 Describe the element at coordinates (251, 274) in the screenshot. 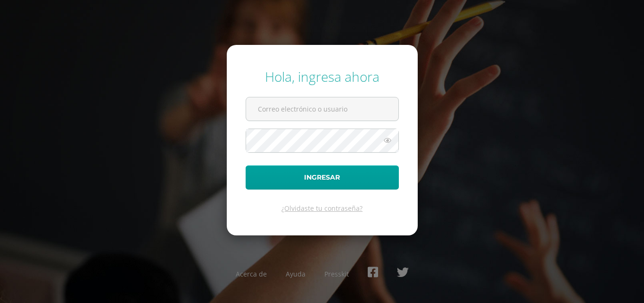

I see `a: Acerca de` at that location.